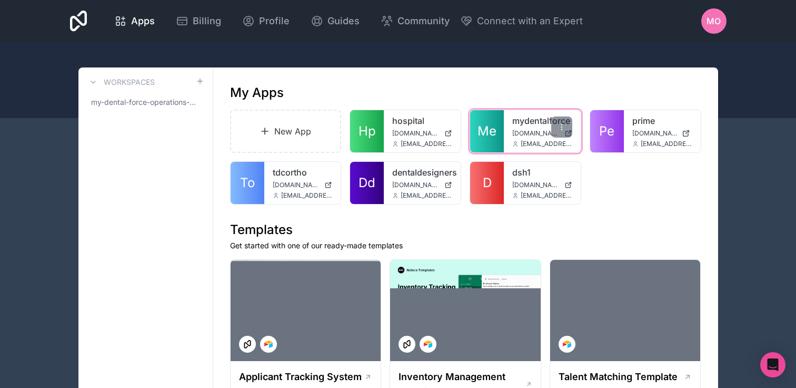  Describe the element at coordinates (714, 21) in the screenshot. I see `span: MO` at that location.